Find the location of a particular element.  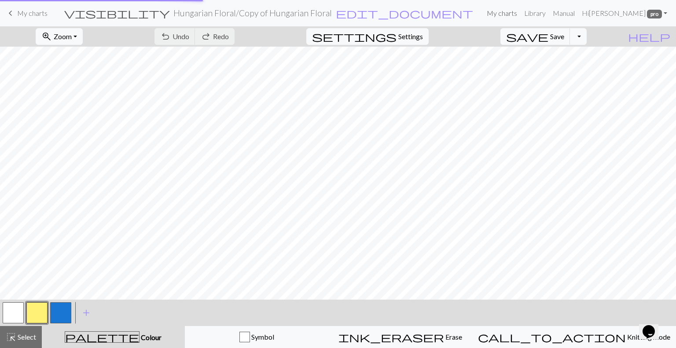

a: Library is located at coordinates (535, 13).